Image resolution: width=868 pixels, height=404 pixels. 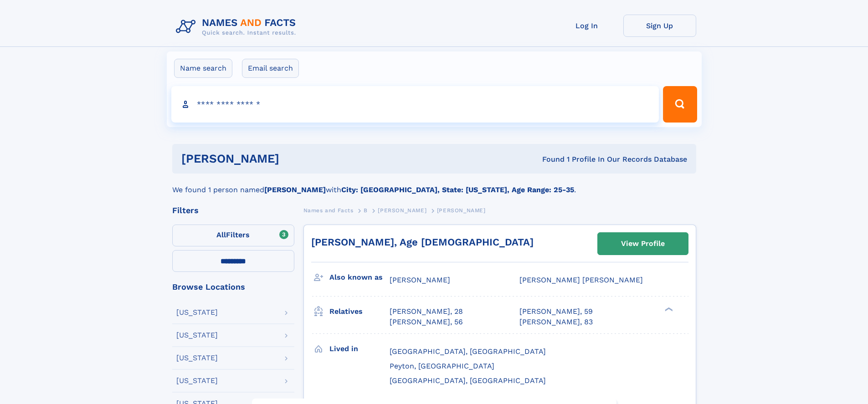 I want to click on img: Logo Names and Facts, so click(x=238, y=27).